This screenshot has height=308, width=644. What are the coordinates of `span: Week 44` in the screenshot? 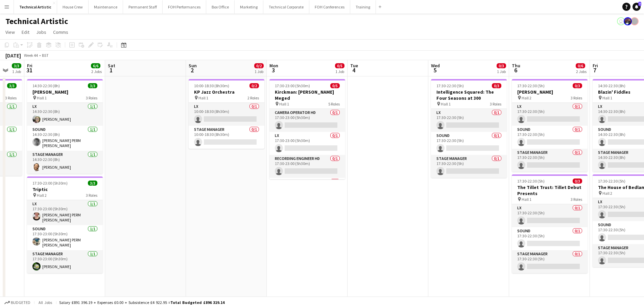 It's located at (31, 55).